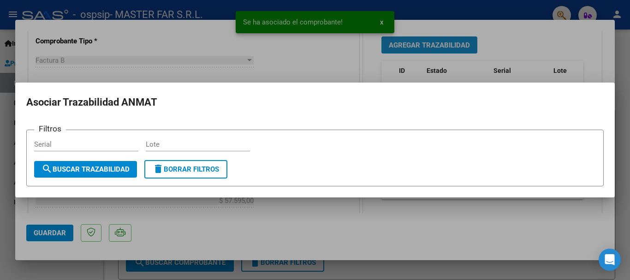  I want to click on button: Borrar Filtros, so click(186, 169).